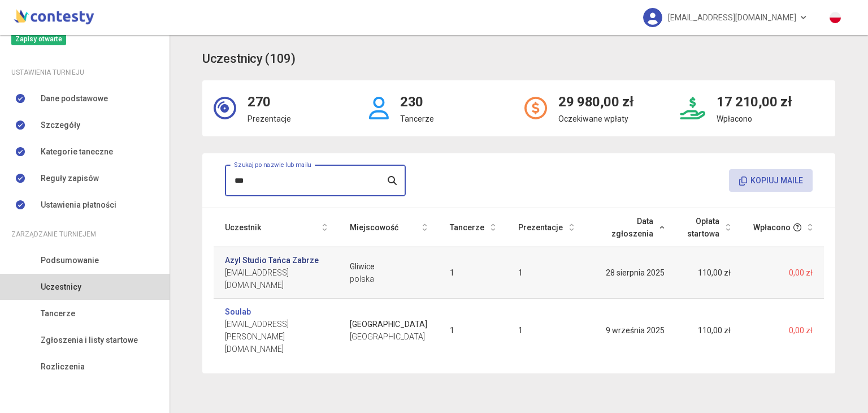 This screenshot has height=413, width=868. What do you see at coordinates (269, 103) in the screenshot?
I see `h2: 270` at bounding box center [269, 103].